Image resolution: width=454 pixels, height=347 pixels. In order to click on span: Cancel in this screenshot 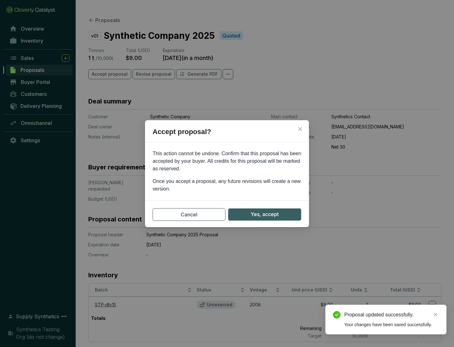, I will do `click(189, 215)`.